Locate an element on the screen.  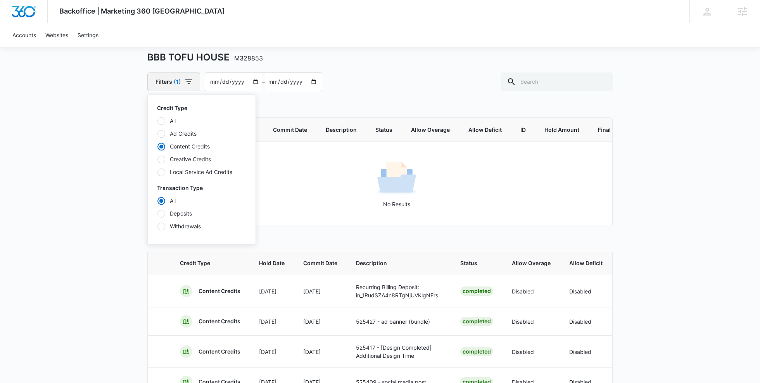
a: Accounts is located at coordinates (24, 35).